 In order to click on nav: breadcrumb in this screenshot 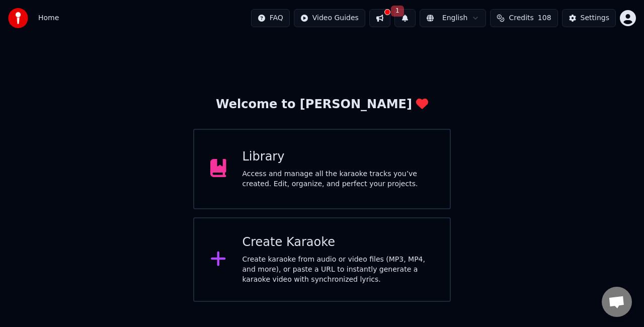, I will do `click(48, 18)`.